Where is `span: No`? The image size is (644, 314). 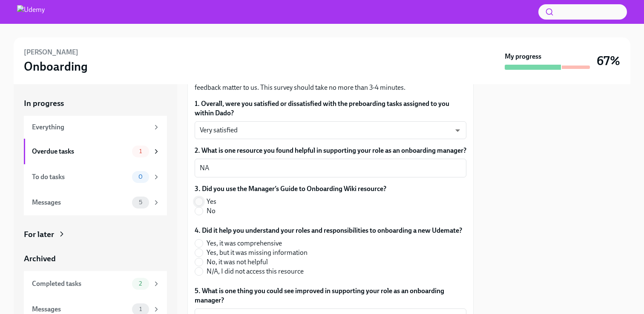
span: No is located at coordinates (211, 211).